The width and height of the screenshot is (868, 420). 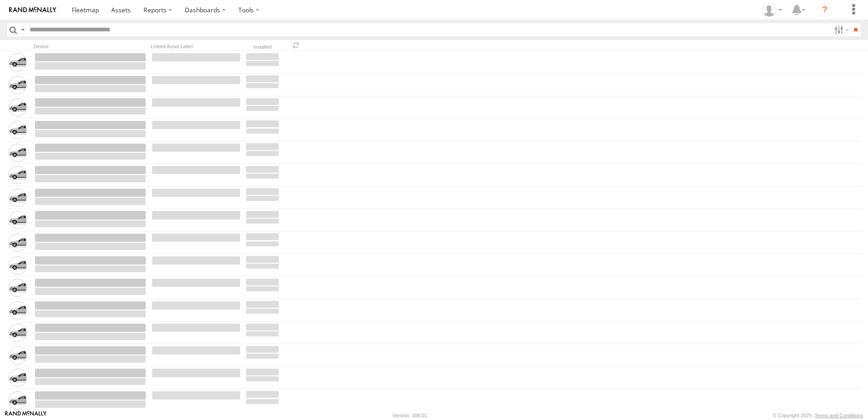 I want to click on div: Matilda Lumley, so click(x=772, y=10).